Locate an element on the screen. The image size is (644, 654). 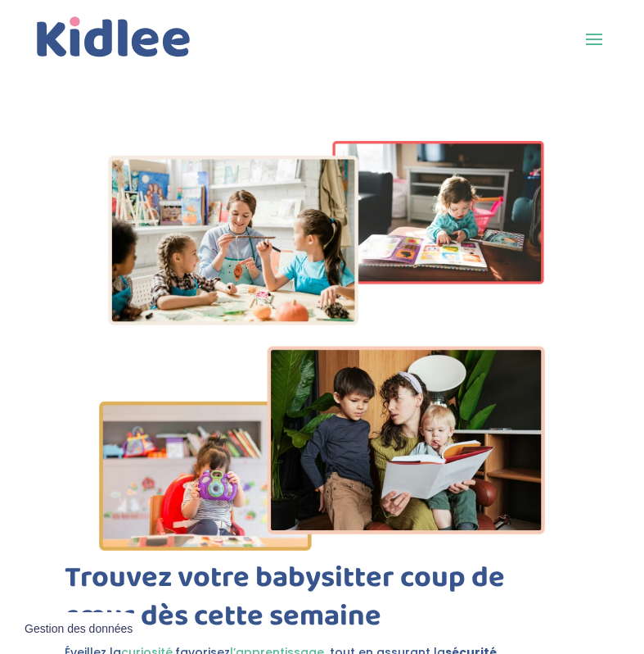
h1: Trouvez votre babysitter coup de cœur dès cette semaine is located at coordinates (322, 601).